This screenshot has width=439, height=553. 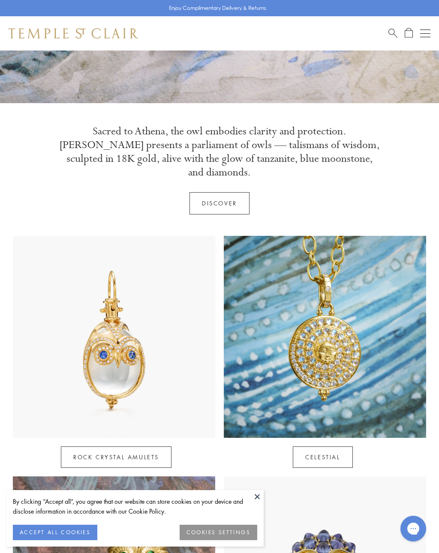 What do you see at coordinates (408, 33) in the screenshot?
I see `a: Open Shopping Bag` at bounding box center [408, 33].